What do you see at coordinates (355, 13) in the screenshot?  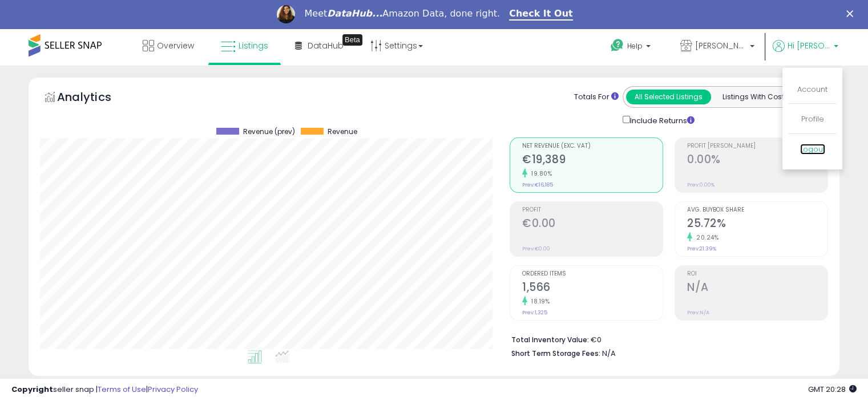 I see `i: DataHub...` at bounding box center [355, 13].